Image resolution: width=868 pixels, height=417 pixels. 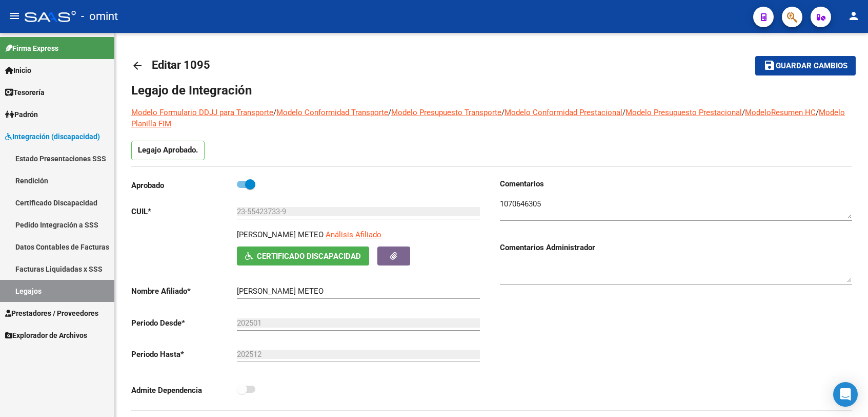 What do you see at coordinates (184, 185) in the screenshot?
I see `p: Aprobado` at bounding box center [184, 185].